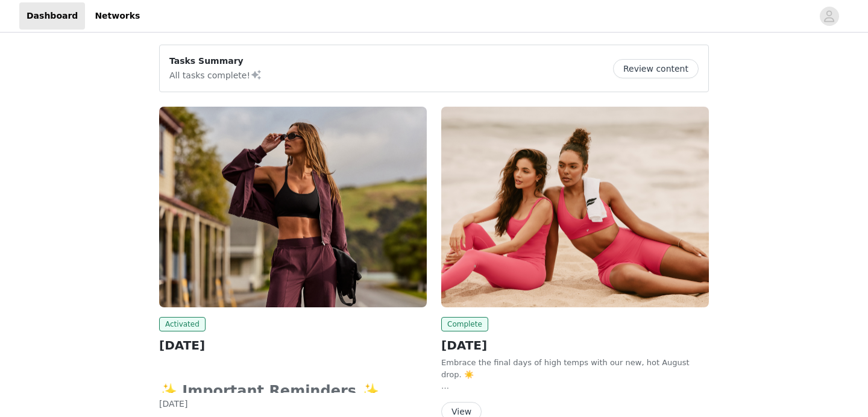 The image size is (868, 417). Describe the element at coordinates (273, 391) in the screenshot. I see `strong: ✨ Important Reminders ✨` at that location.